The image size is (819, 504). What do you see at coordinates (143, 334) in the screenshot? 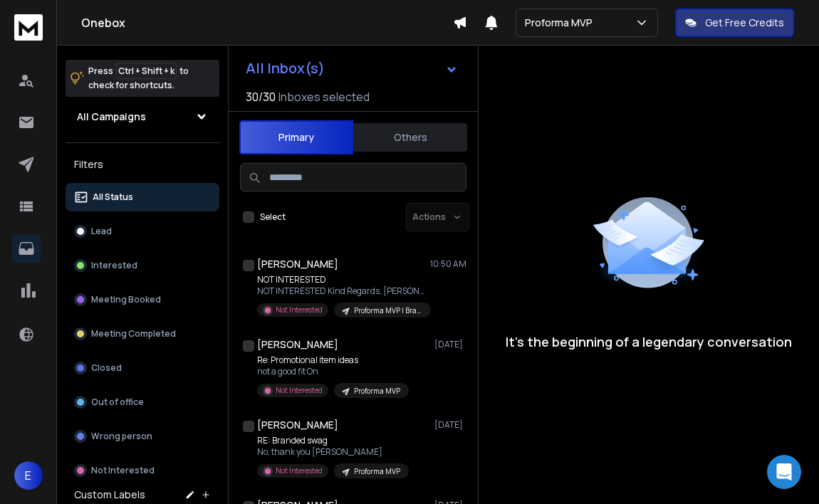
I see `button: Meeting Completed` at bounding box center [143, 334].